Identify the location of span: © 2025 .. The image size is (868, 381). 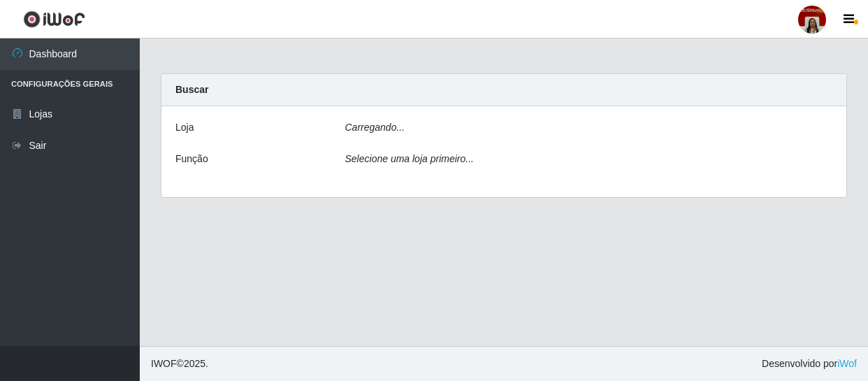
(180, 364).